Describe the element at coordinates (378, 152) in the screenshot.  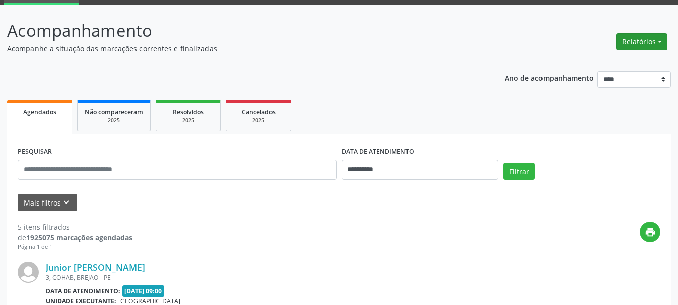
I see `label: DATA DE ATENDIMENTO` at that location.